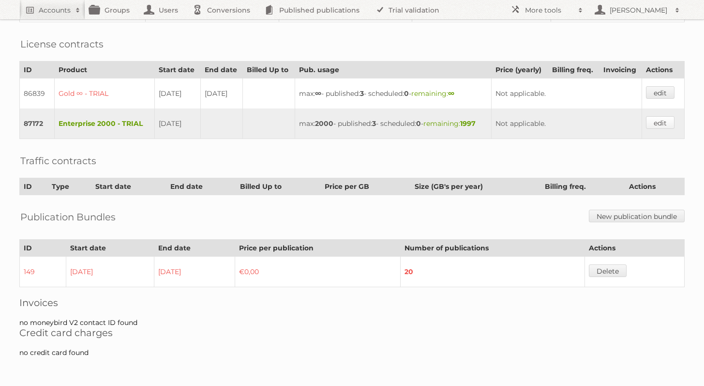  Describe the element at coordinates (318, 271) in the screenshot. I see `td: €0,00` at that location.